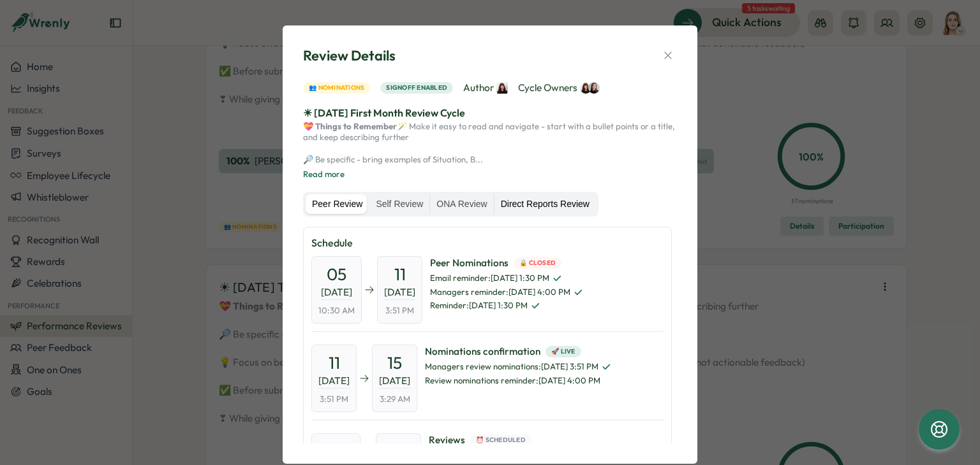 The height and width of the screenshot is (465, 980). I want to click on span: 16, so click(336, 452).